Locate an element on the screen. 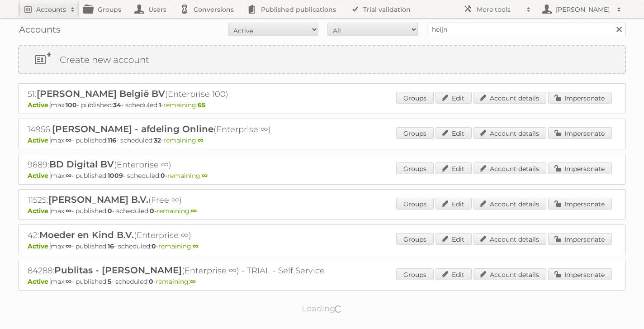 Image resolution: width=644 pixels, height=329 pixels. h2: More tools is located at coordinates (499, 9).